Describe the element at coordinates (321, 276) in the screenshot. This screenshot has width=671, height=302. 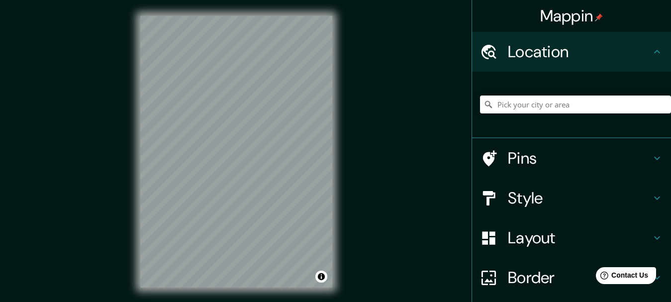
I see `button: Toggle attribution` at that location.